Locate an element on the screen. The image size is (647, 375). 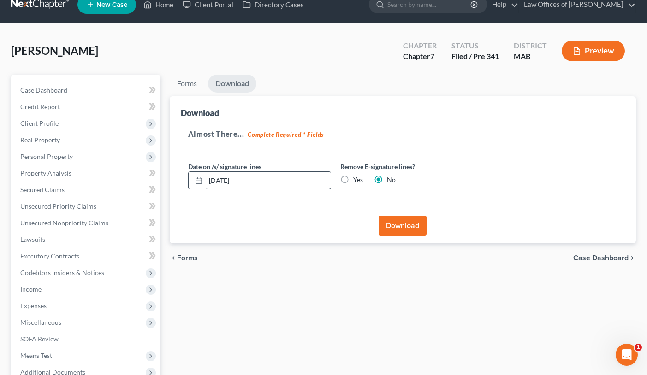
span: Income is located at coordinates (31, 289).